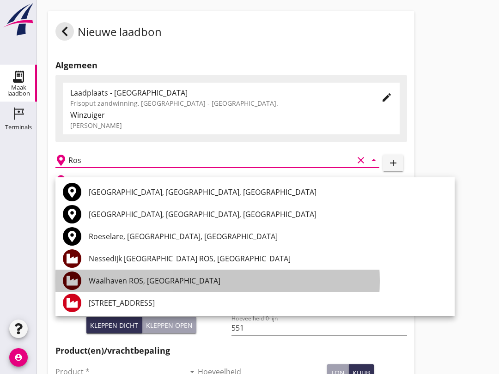  Describe the element at coordinates (319, 328) in the screenshot. I see `input: Hoeveelheid 0-lijn` at that location.